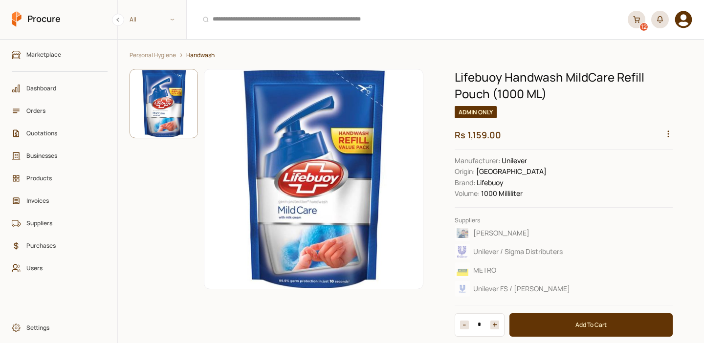  Describe the element at coordinates (44, 19) in the screenshot. I see `span: Procure` at that location.